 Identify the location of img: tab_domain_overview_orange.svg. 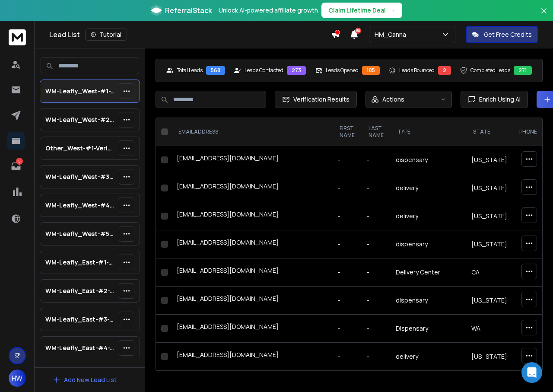
(27, 54).